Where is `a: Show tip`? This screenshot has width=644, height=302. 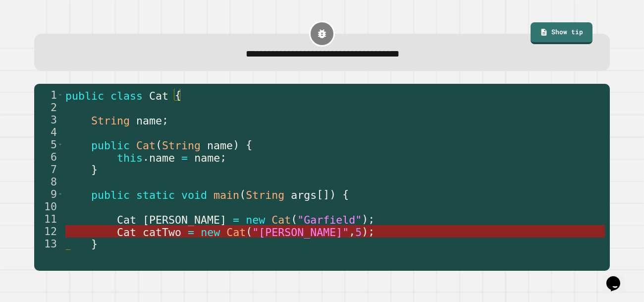 a: Show tip is located at coordinates (562, 33).